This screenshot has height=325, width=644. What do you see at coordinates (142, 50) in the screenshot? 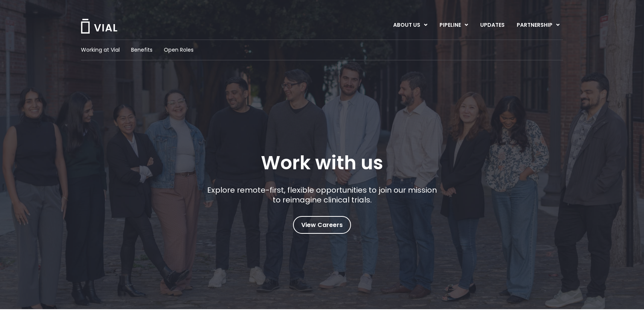
I see `span: Benefits` at bounding box center [142, 50].